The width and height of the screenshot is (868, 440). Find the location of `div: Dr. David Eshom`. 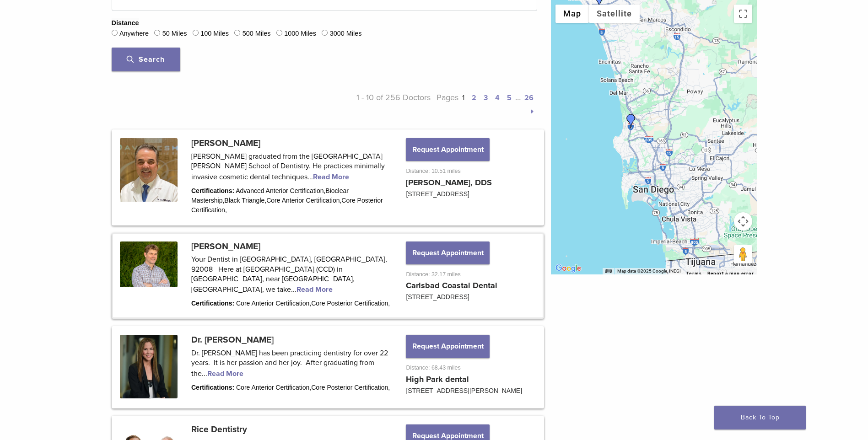

div: Dr. David Eshom is located at coordinates (631, 121).